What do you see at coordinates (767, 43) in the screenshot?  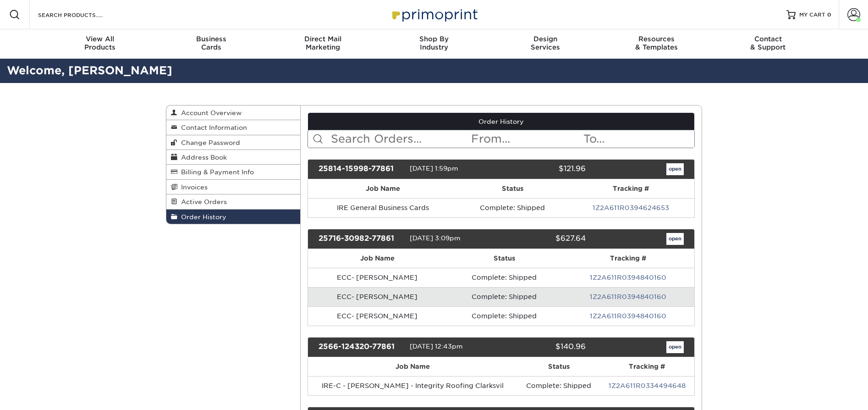 I see `div: & Support` at bounding box center [767, 43].